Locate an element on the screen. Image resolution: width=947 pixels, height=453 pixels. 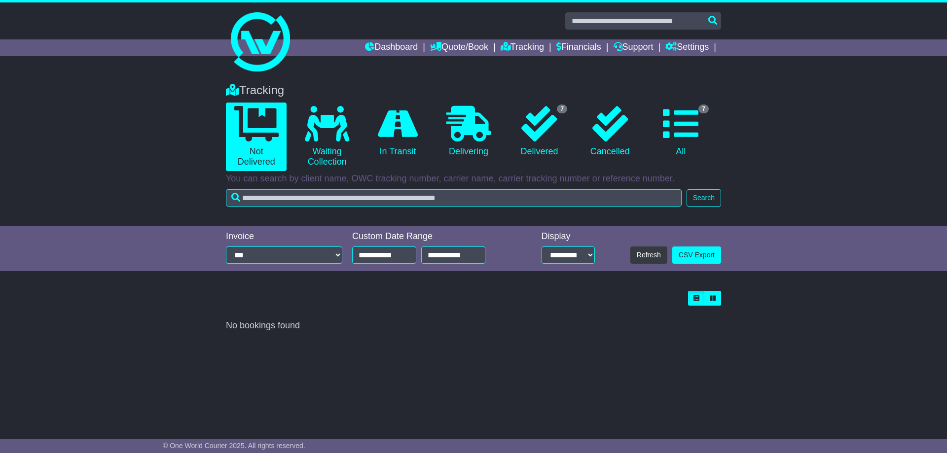
p: You can search by client name, OWC tracking number, carrier name, carrier tracking number or refe... is located at coordinates (474, 179).